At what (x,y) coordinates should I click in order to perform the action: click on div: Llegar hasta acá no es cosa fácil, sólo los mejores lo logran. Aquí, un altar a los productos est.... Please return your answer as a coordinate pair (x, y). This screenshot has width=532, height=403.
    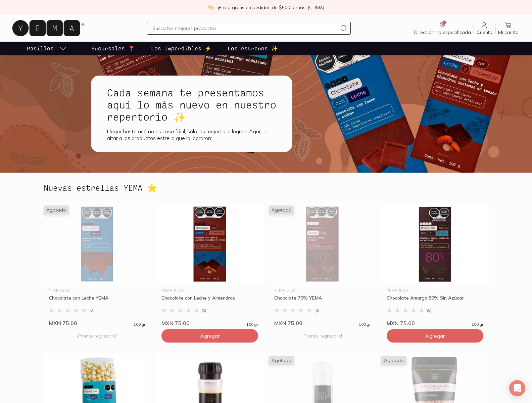
    Looking at the image, I should click on (192, 135).